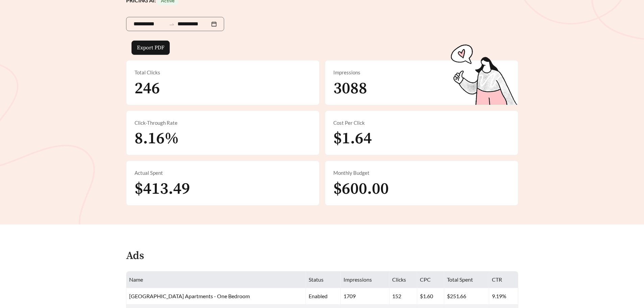 This screenshot has width=644, height=308. Describe the element at coordinates (150, 48) in the screenshot. I see `button: Export PDF` at that location.